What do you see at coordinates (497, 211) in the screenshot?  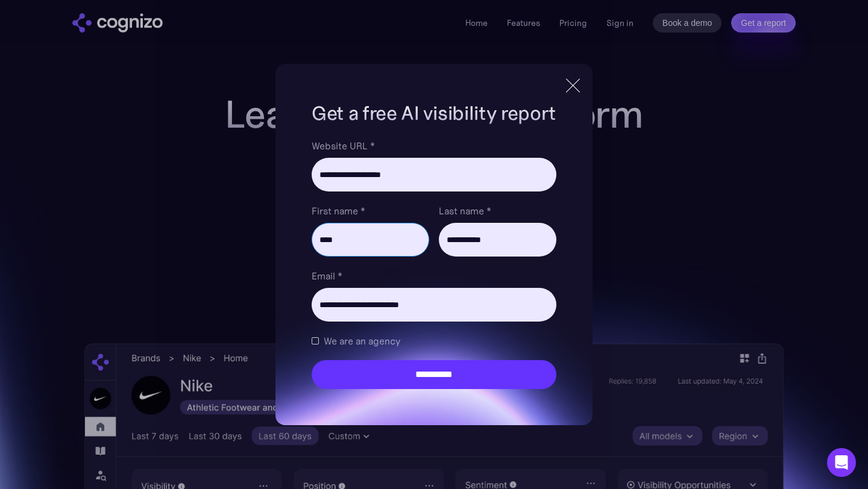 I see `label: Last name *` at bounding box center [497, 211].